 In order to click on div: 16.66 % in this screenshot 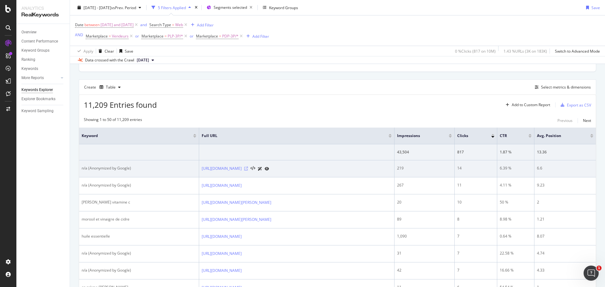, I will do `click(515, 270)`.